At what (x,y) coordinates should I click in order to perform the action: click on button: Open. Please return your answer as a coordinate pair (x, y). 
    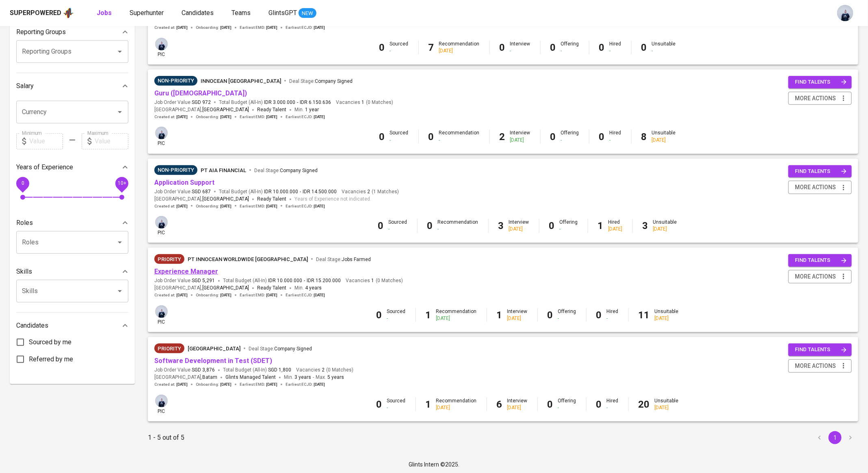
    Looking at the image, I should click on (119, 51).